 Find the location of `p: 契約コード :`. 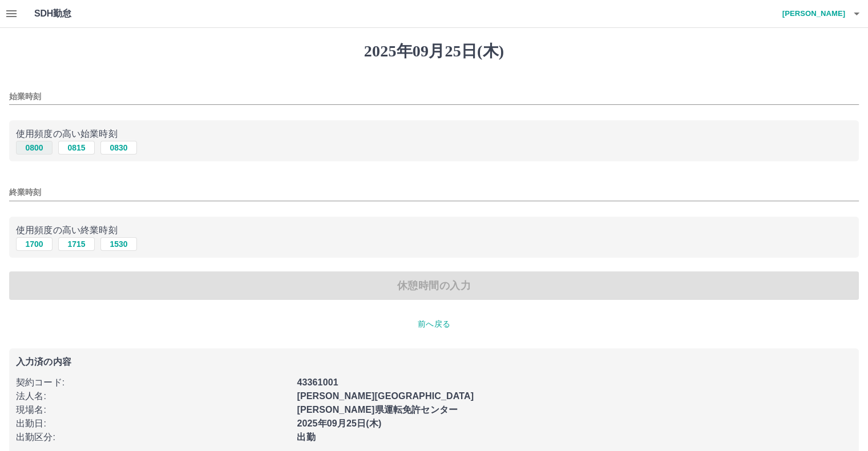

p: 契約コード : is located at coordinates (153, 383).